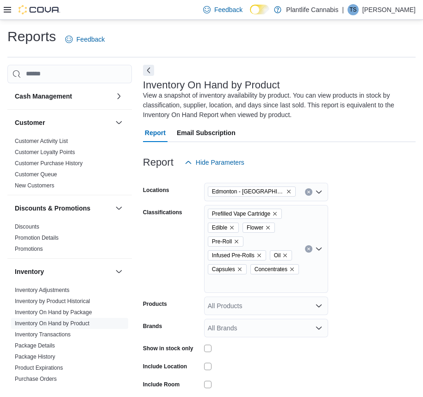  What do you see at coordinates (250, 14) in the screenshot?
I see `span: Dark Mode` at bounding box center [250, 14].